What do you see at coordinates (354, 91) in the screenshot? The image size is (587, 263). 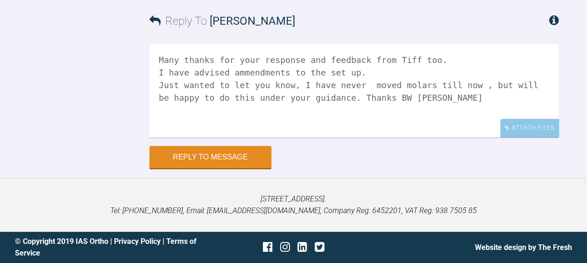 I see `textarea: Many thanks for your response and feedback from Tiff too. I have advised ammendments to the set u...` at bounding box center [354, 91].